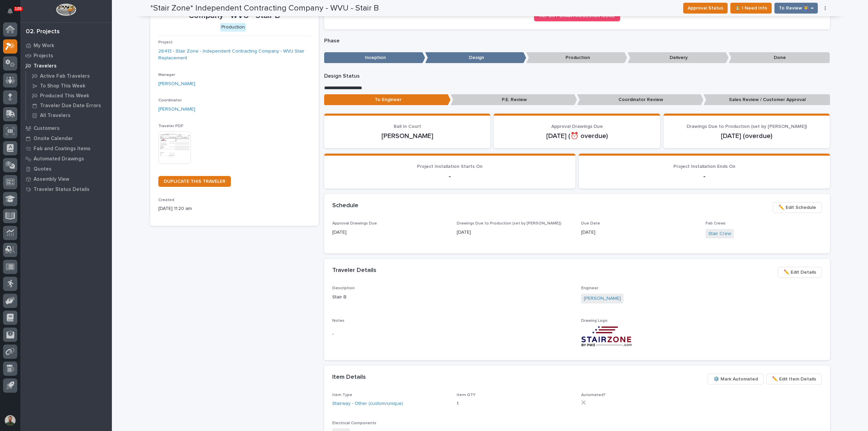  I want to click on p: Delivery, so click(678, 58).